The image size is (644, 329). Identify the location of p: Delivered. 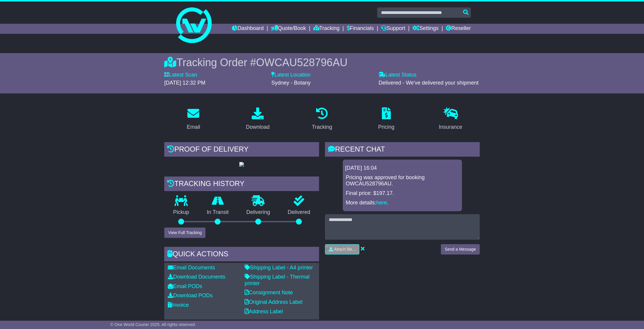
(299, 212).